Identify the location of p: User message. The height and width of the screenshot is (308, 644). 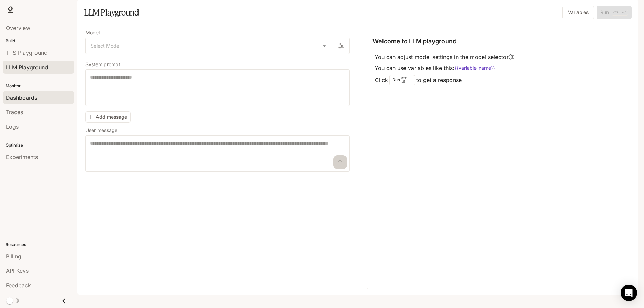
(102, 130).